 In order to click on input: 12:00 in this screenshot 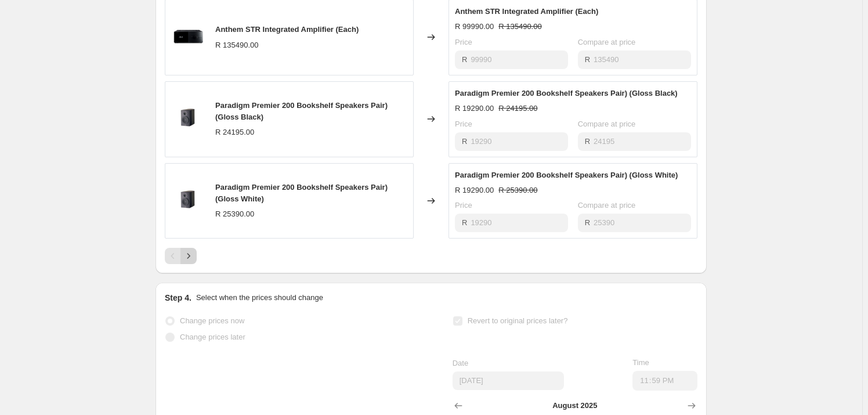, I will do `click(665, 380)`.